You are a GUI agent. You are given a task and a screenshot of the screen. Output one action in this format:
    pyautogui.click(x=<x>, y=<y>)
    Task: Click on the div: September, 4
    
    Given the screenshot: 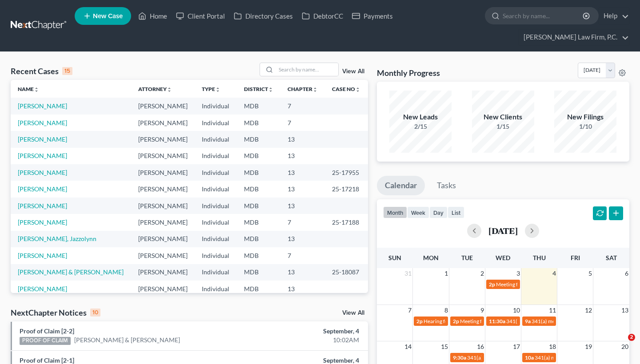 What is the action you would take?
    pyautogui.click(x=305, y=331)
    